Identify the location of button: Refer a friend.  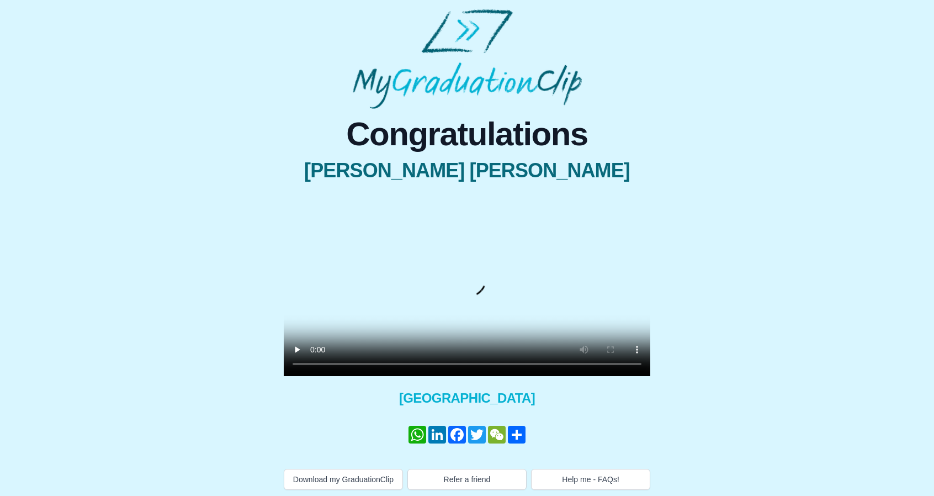
(467, 479).